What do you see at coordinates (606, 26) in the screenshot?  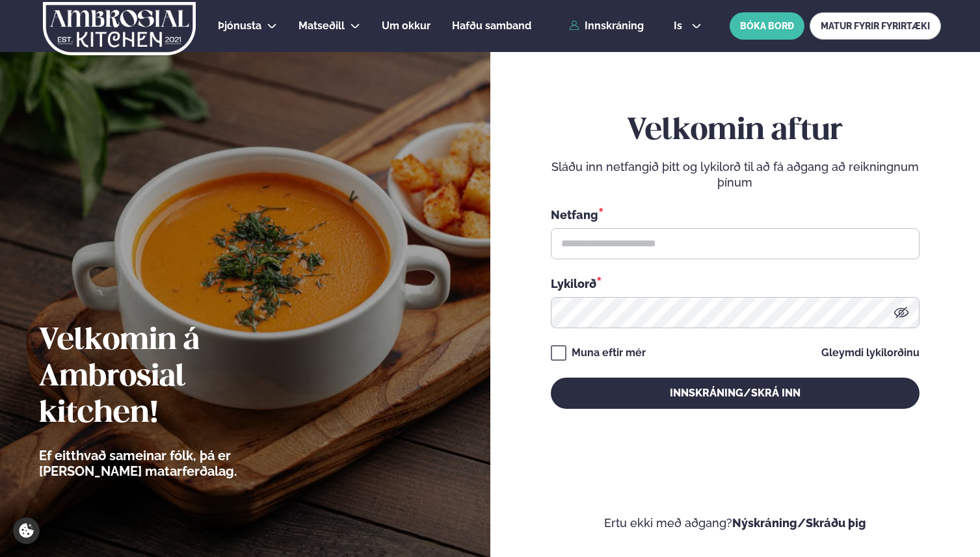 I see `a: Innskráning` at bounding box center [606, 26].